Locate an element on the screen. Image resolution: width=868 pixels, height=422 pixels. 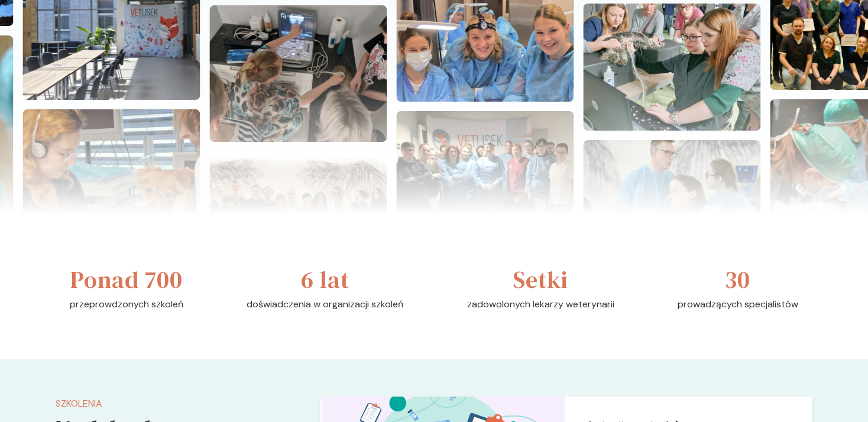
p: zadowolonych lekarzy weterynarii is located at coordinates (540, 304).